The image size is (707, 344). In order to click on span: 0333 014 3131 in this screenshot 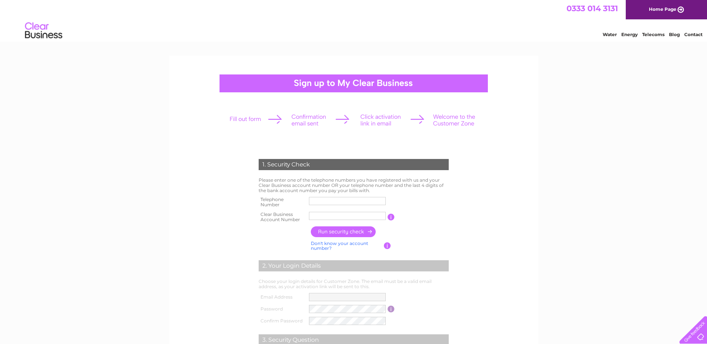, I will do `click(592, 8)`.